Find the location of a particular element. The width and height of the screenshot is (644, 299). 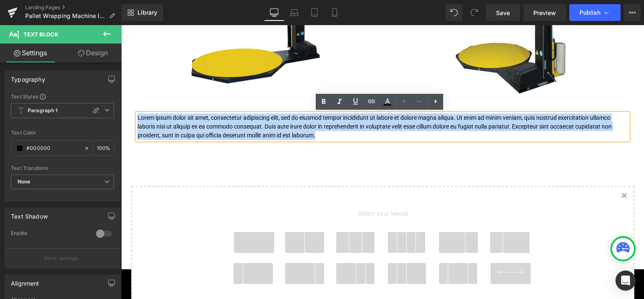

button: More is located at coordinates (632, 12).